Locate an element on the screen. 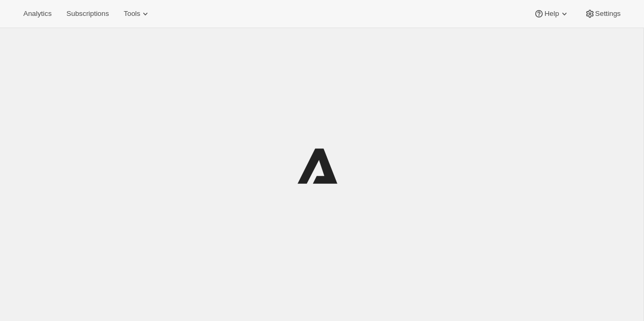 Image resolution: width=644 pixels, height=321 pixels. span: Subscriptions is located at coordinates (88, 14).